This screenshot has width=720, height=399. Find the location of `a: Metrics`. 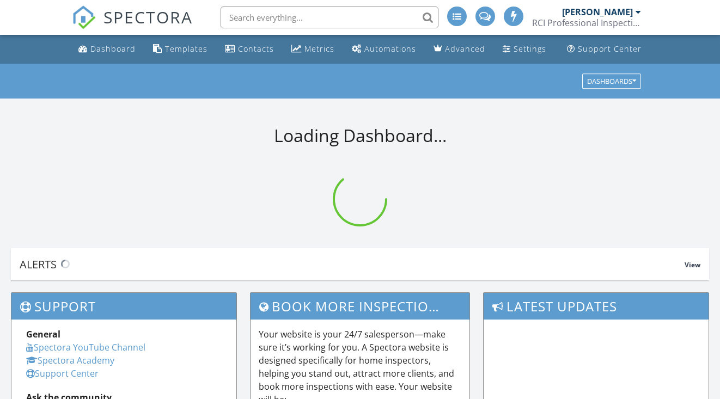

a: Metrics is located at coordinates (313, 49).